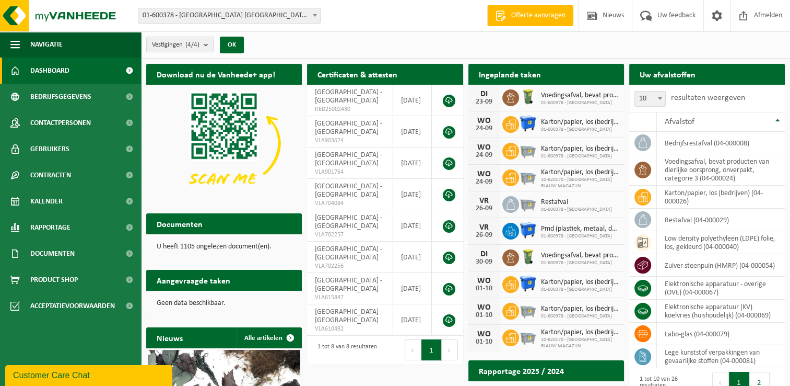 This screenshot has width=790, height=386. What do you see at coordinates (350, 266) in the screenshot?
I see `span: VLA702256` at bounding box center [350, 266].